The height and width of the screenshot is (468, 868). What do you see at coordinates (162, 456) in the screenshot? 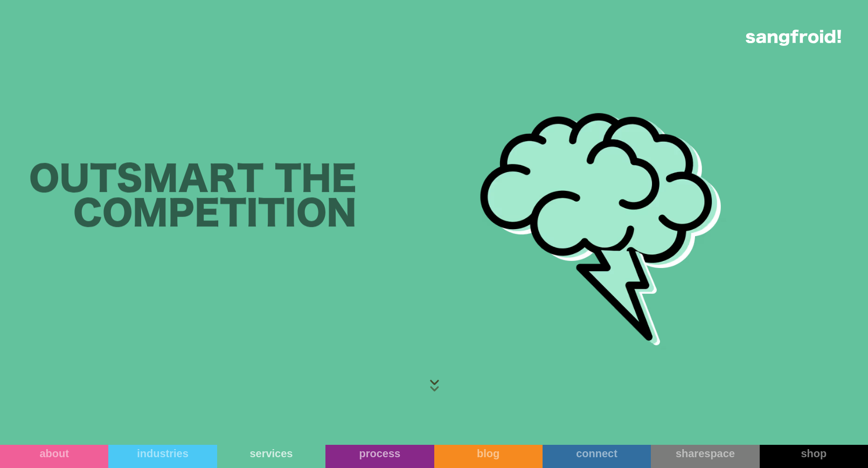
I see `a: industries` at bounding box center [162, 456].